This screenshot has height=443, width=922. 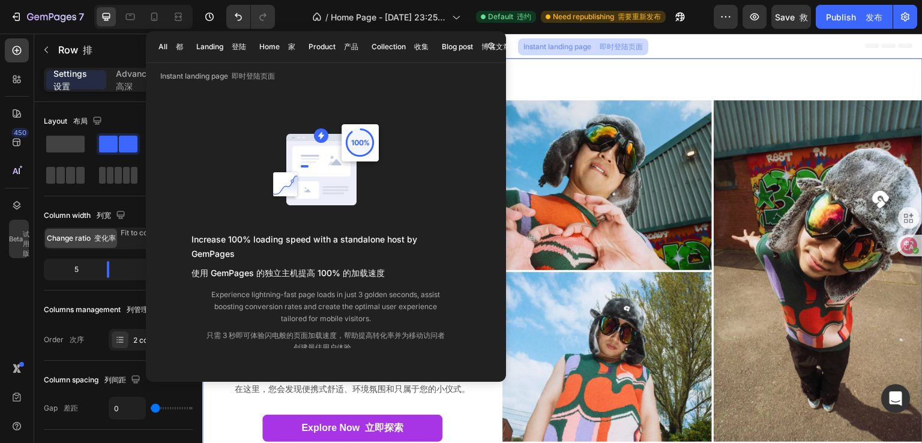 I want to click on button: Save 救, so click(x=791, y=17).